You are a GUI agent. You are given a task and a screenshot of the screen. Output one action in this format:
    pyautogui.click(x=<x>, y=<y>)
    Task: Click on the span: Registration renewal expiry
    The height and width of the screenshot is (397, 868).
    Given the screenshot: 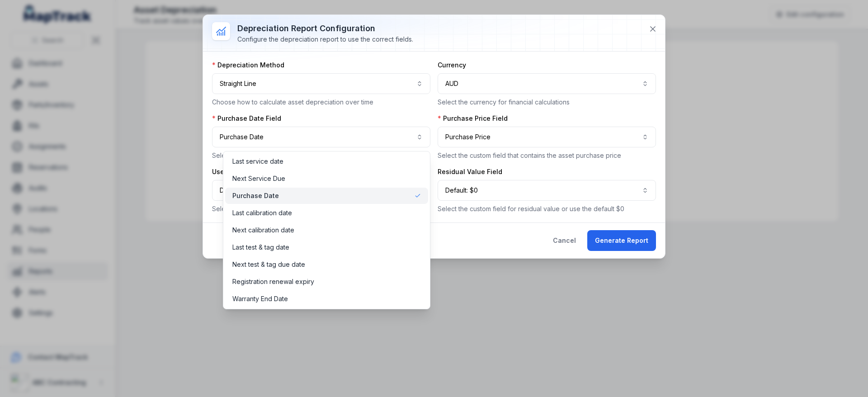 What is the action you would take?
    pyautogui.click(x=273, y=282)
    